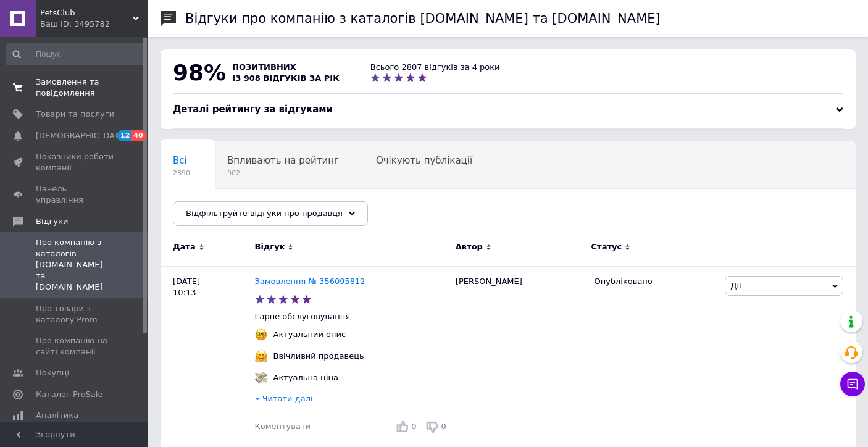  What do you see at coordinates (310, 335) in the screenshot?
I see `div: Актуальний опис` at bounding box center [310, 335].